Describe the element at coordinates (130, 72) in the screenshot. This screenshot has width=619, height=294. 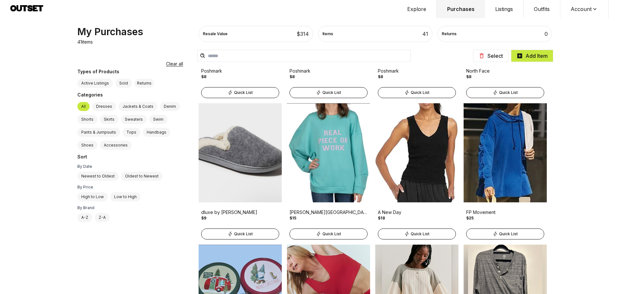
I see `div: Types of Products` at that location.